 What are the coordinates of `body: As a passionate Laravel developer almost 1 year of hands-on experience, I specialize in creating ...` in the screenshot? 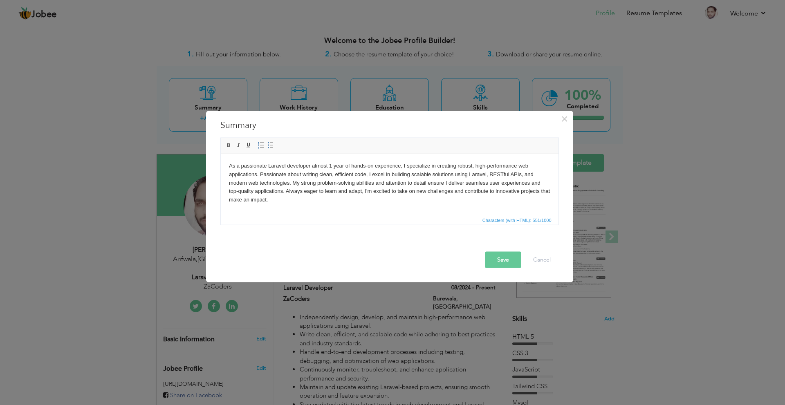 It's located at (169, 29).